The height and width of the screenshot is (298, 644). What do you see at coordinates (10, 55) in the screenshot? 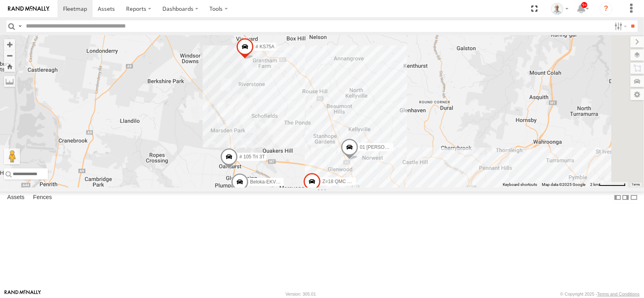
I see `button: Zoom out` at bounding box center [10, 55].